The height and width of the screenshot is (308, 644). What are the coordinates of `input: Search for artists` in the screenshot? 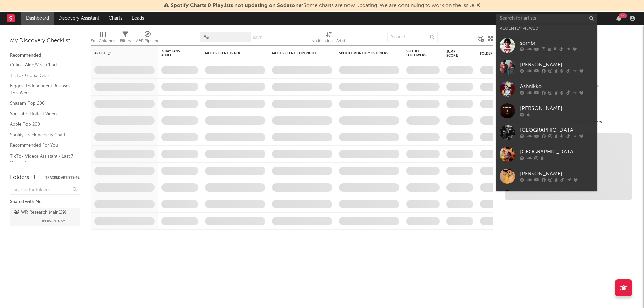 It's located at (546, 19).